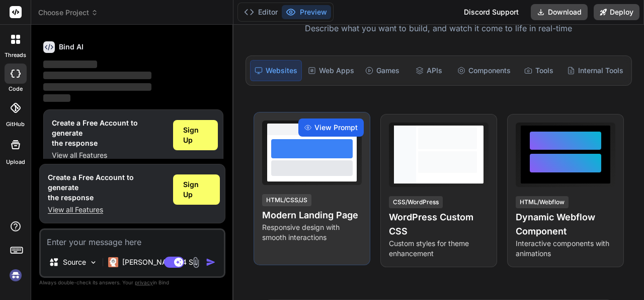 The image size is (644, 300). What do you see at coordinates (306, 12) in the screenshot?
I see `button: Preview` at bounding box center [306, 12].